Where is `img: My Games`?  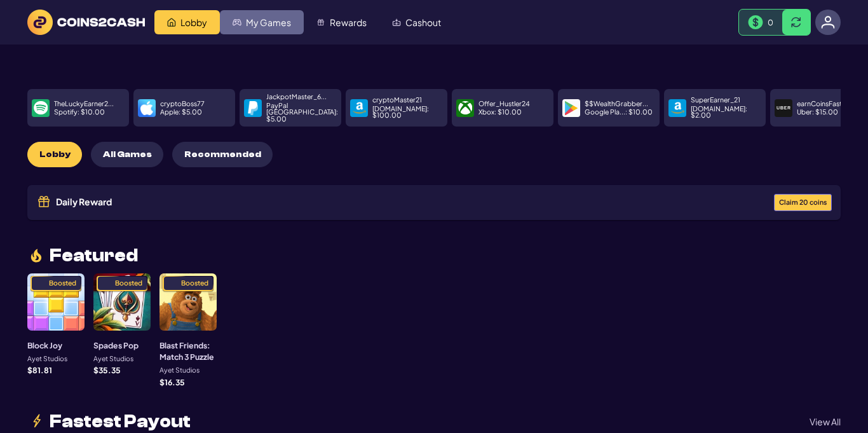
img: My Games is located at coordinates (237, 22).